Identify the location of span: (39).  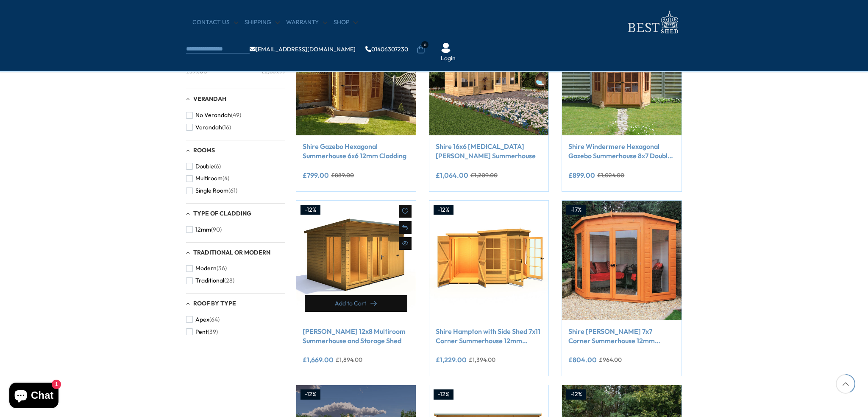
(213, 332).